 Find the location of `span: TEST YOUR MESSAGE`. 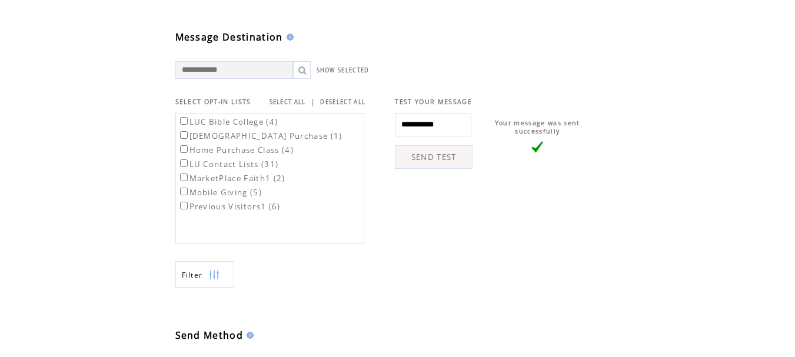

span: TEST YOUR MESSAGE is located at coordinates (433, 102).